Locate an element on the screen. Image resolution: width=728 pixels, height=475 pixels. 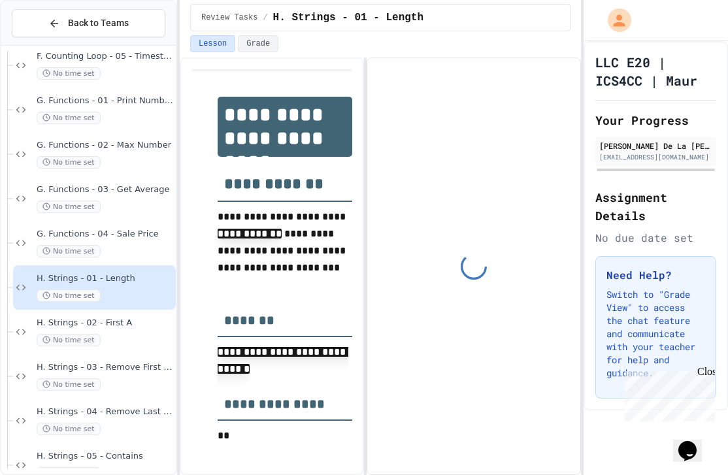
h1: LLC E20 | ICS4CC | Maur is located at coordinates (655, 71).